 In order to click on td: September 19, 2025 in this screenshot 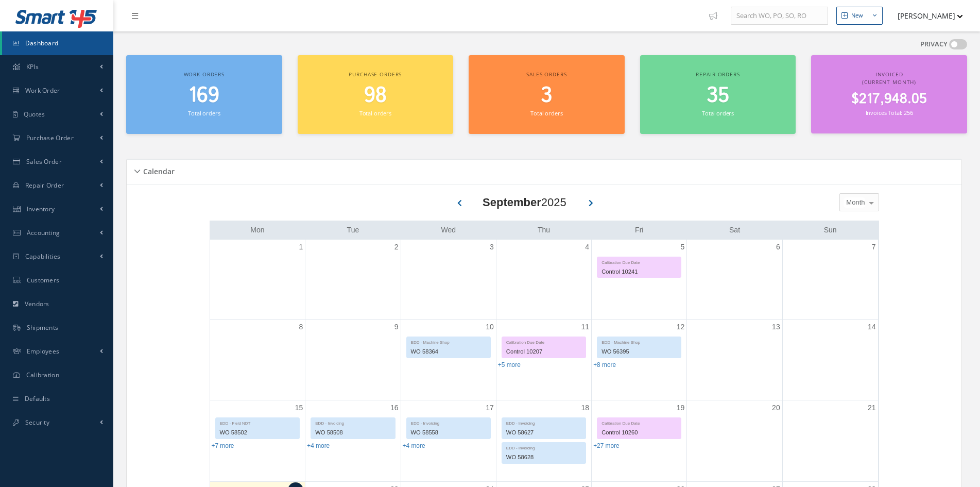, I will do `click(639, 441)`.